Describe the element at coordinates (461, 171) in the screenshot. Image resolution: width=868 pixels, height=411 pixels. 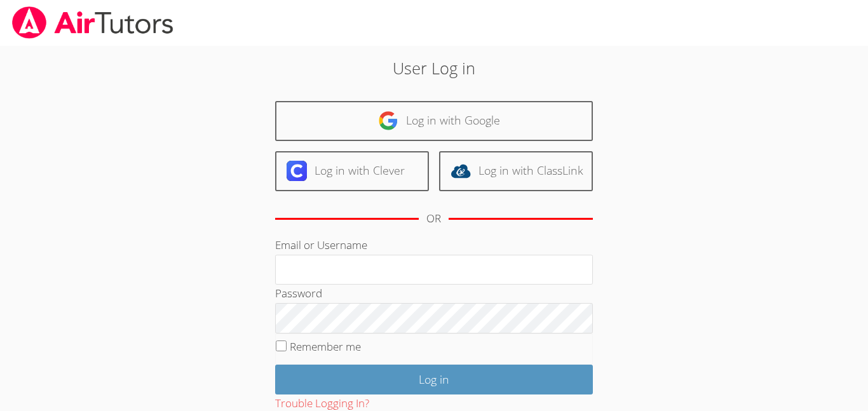
I see `img: classlink-logo-d6bb404cc1216ec64c9a2012d9dc4662098be43eaf13dc465df04b49fa7ab582.svg` at that location.